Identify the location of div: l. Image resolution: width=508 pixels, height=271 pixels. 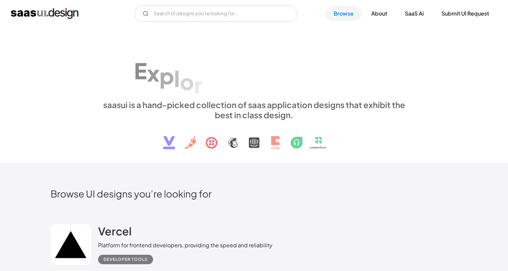
(177, 78).